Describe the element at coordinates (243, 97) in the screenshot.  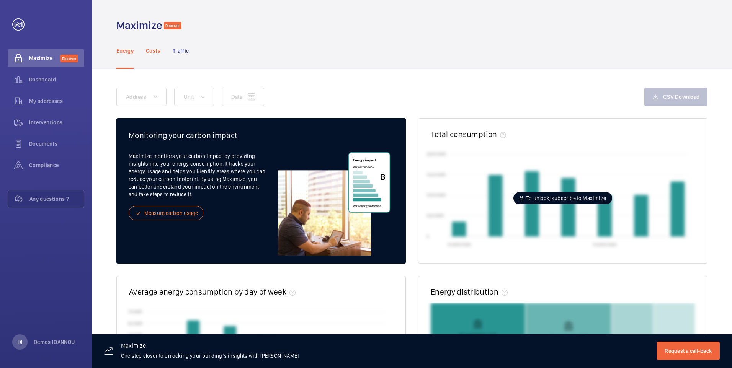
I see `button: Date` at that location.